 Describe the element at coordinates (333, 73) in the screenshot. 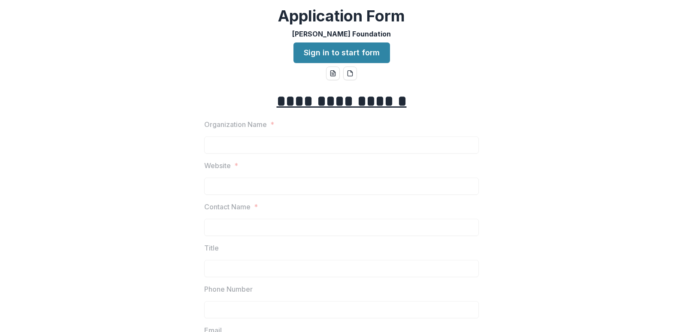

I see `button: word-download` at that location.